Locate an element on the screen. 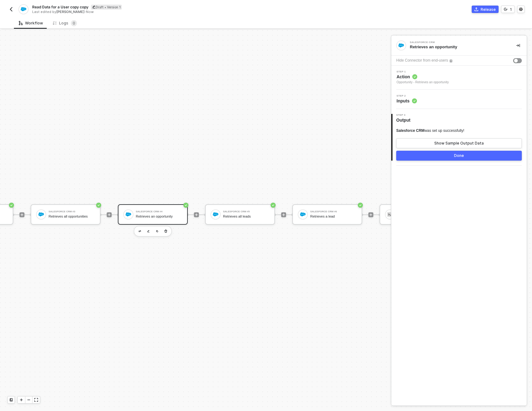 Image resolution: width=532 pixels, height=411 pixels. div: was set up successfully! is located at coordinates (431, 131).